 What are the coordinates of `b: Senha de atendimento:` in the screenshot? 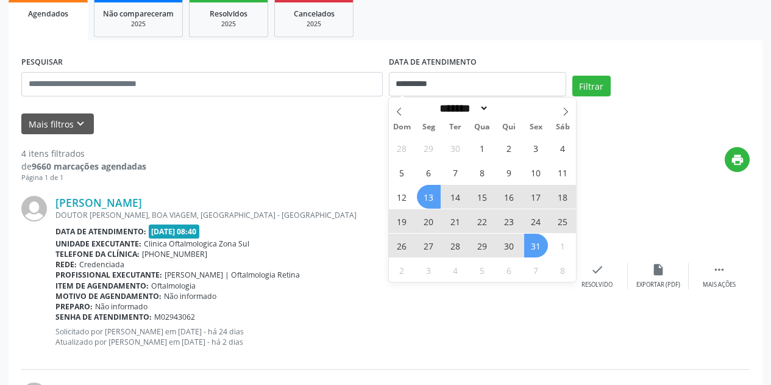 It's located at (104, 316).